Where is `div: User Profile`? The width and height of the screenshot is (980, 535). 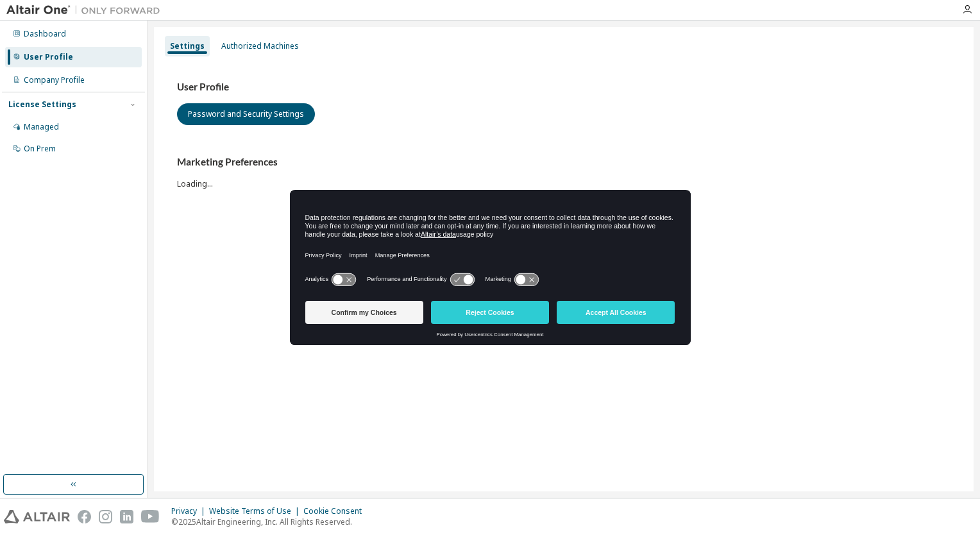 div: User Profile is located at coordinates (48, 57).